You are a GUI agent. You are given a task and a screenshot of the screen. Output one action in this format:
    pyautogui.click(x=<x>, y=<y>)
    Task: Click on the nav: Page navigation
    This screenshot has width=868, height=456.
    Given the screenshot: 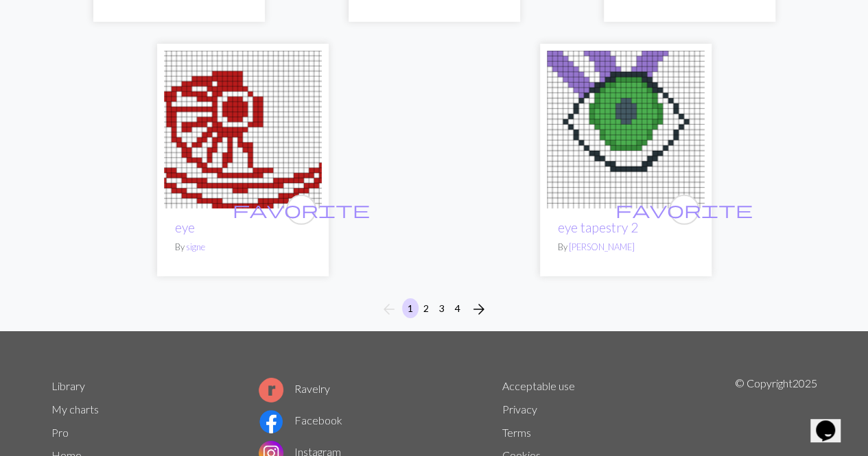 What is the action you would take?
    pyautogui.click(x=434, y=309)
    